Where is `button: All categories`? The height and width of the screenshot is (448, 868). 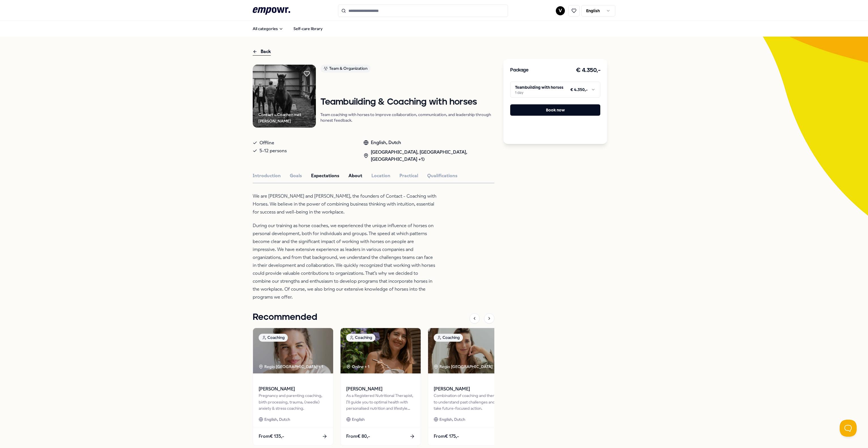 button: All categories is located at coordinates (268, 29).